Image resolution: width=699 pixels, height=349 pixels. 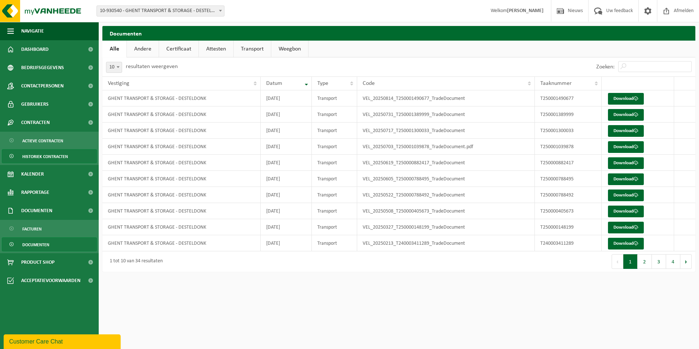 I want to click on td: T250001490677, so click(x=568, y=98).